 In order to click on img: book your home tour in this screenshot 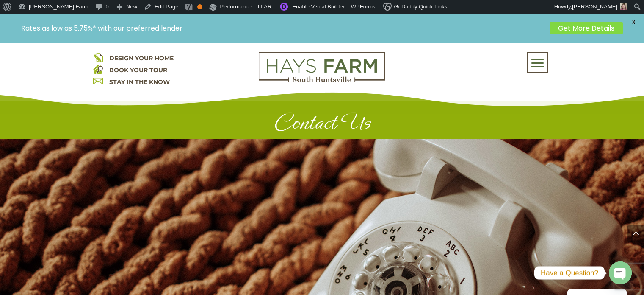, I will do `click(98, 69)`.